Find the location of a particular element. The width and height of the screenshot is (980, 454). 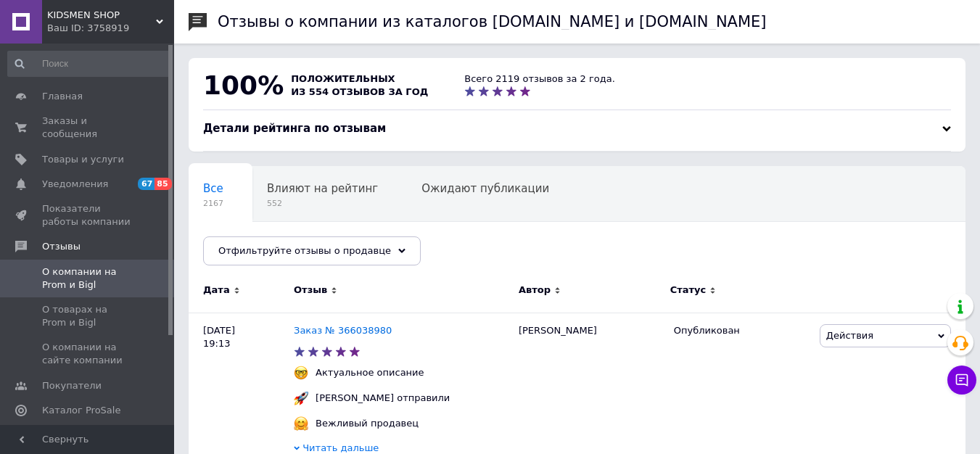

span: О компании на Prom и Bigl is located at coordinates (87, 279).